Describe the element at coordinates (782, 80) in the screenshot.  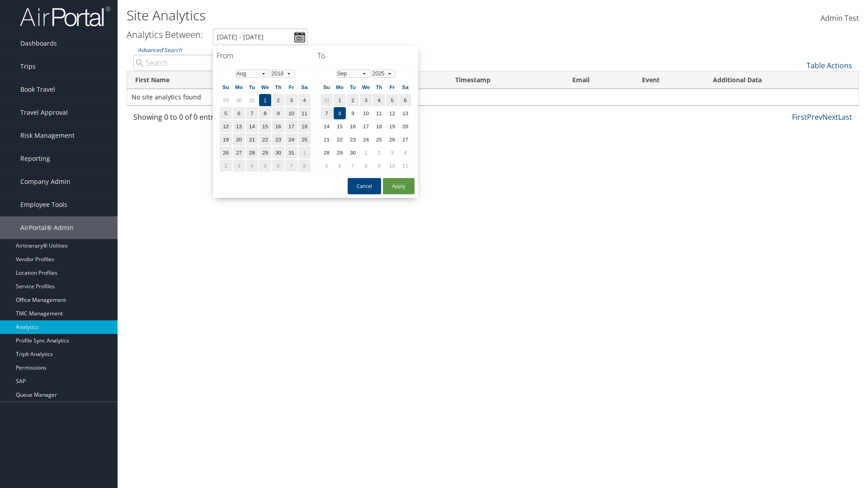
I see `th: Additional Data` at that location.